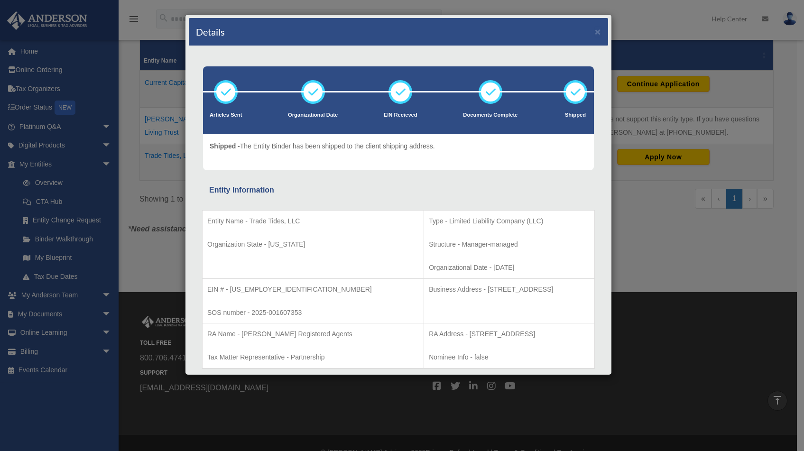 This screenshot has height=451, width=804. Describe the element at coordinates (490, 115) in the screenshot. I see `p: Documents Complete` at that location.